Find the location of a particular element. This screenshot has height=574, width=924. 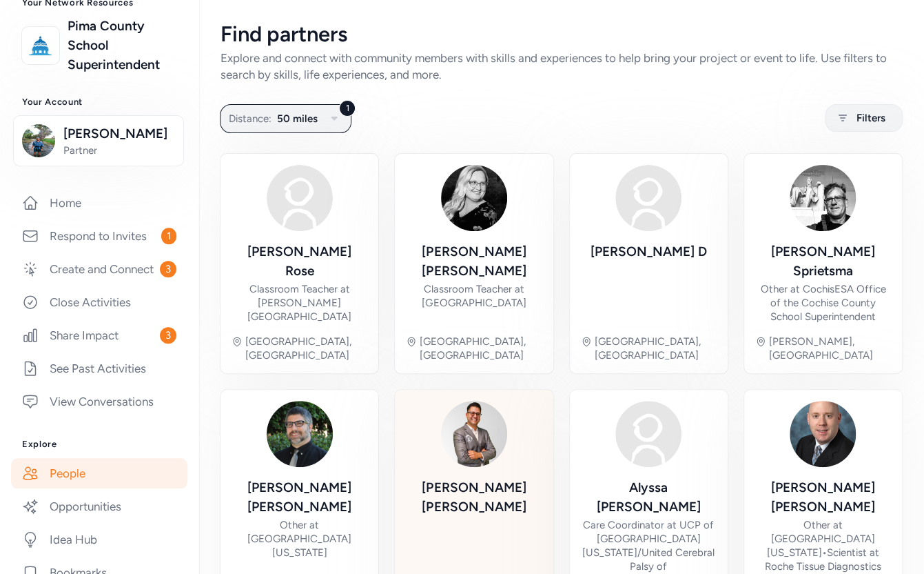

a: Share Impact3 is located at coordinates (99, 335).